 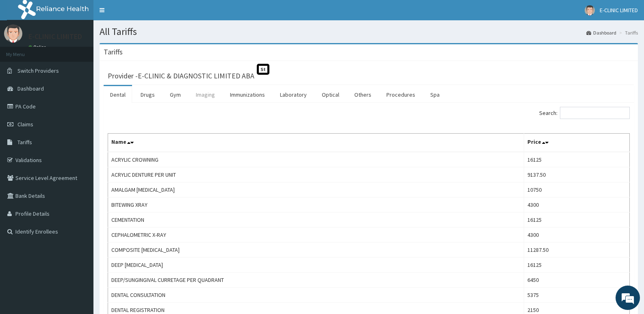 I want to click on span: Switch Providers, so click(x=38, y=71).